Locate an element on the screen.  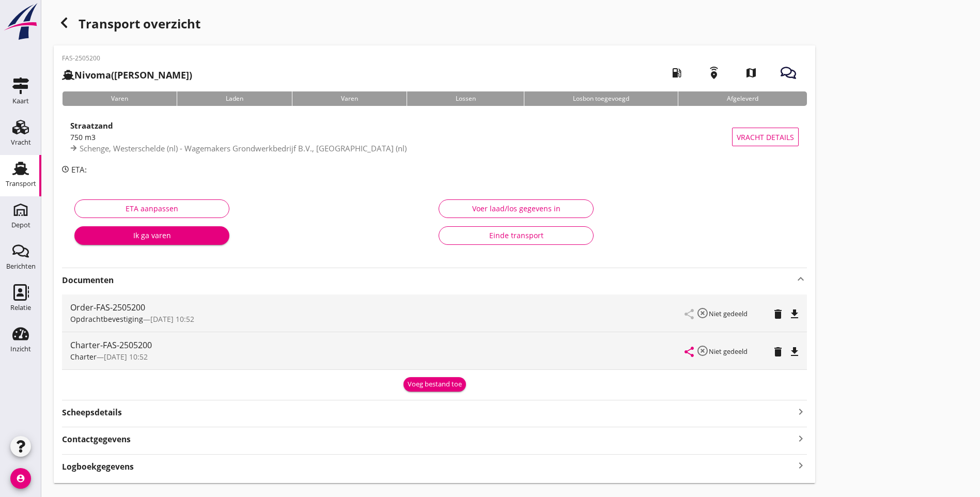
div: Berichten is located at coordinates (21, 266).